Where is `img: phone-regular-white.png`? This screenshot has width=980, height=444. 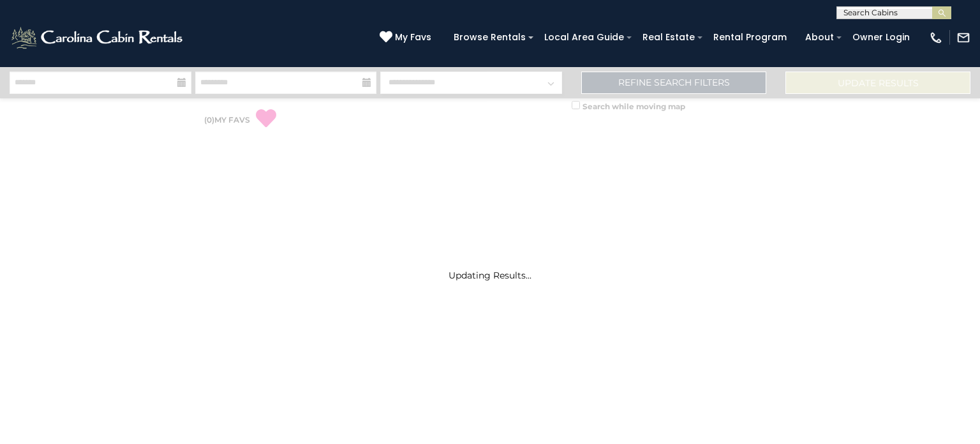 img: phone-regular-white.png is located at coordinates (936, 38).